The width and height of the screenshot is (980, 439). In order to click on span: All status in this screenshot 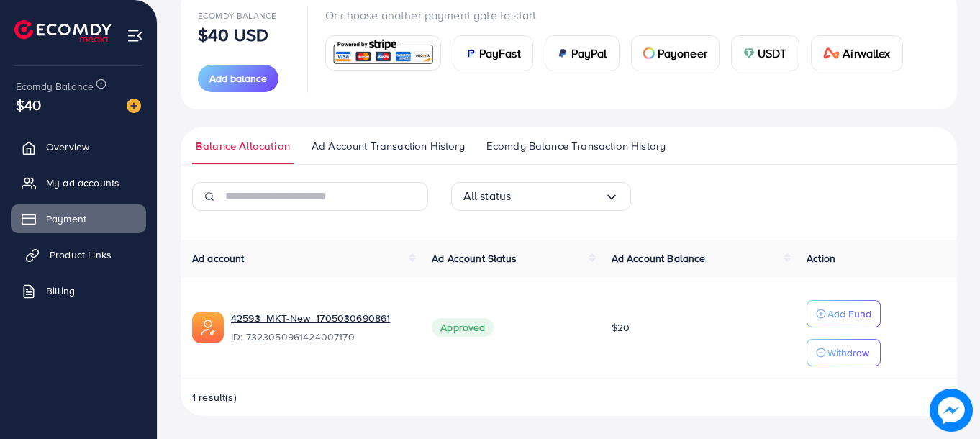, I will do `click(487, 195)`.